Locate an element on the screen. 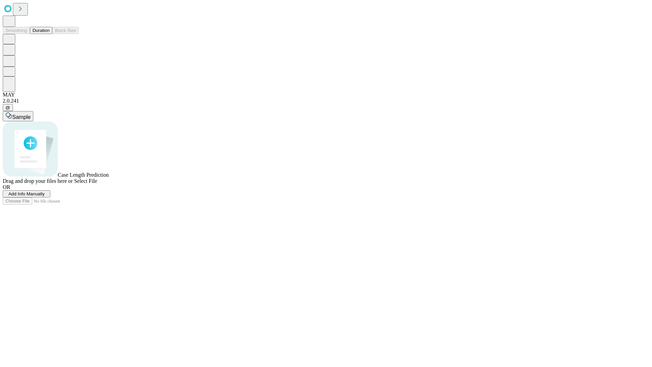 The height and width of the screenshot is (367, 652). button: Duration is located at coordinates (41, 30).